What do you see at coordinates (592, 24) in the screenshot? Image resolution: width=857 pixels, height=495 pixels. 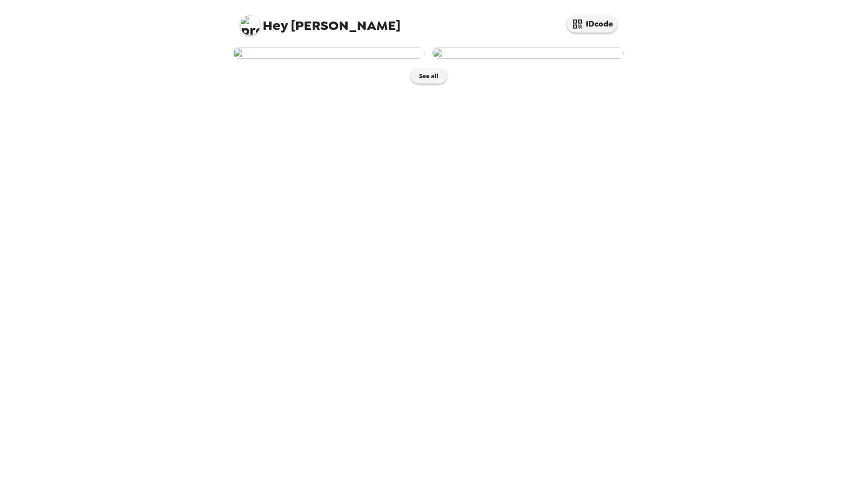 I see `button: IDcode` at bounding box center [592, 24].